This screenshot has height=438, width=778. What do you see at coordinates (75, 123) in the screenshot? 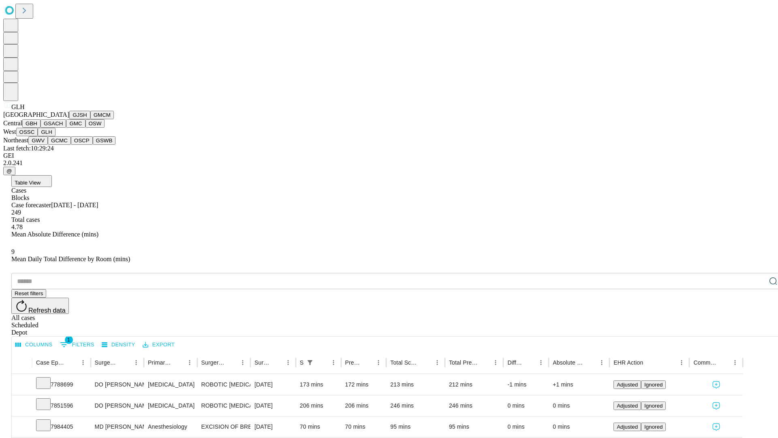
I see `button: GMC` at bounding box center [75, 123].